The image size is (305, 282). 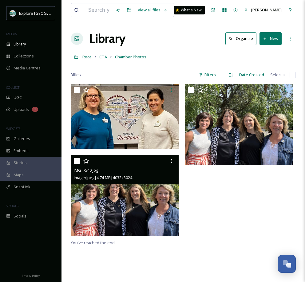 I want to click on span: Galleries, so click(x=22, y=139).